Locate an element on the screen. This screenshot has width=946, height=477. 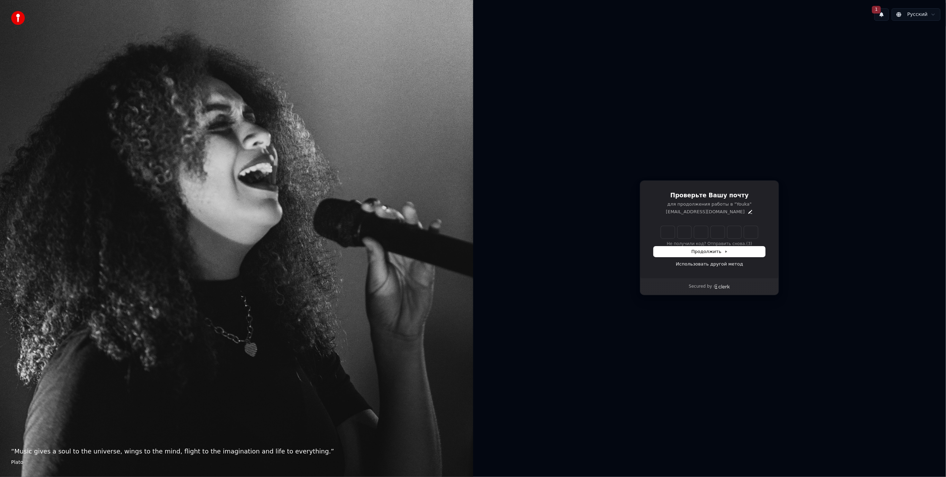
button: Продолжить is located at coordinates (709, 252).